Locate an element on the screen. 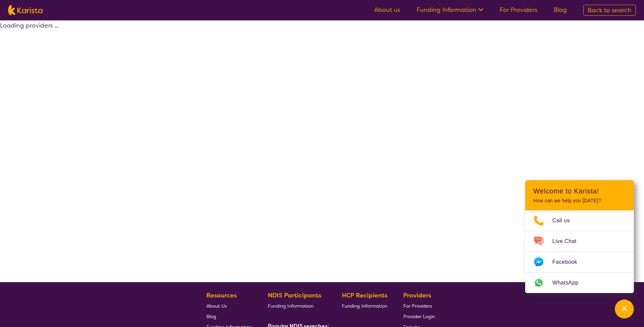 Image resolution: width=644 pixels, height=327 pixels. div: Channel Menu is located at coordinates (579, 237).